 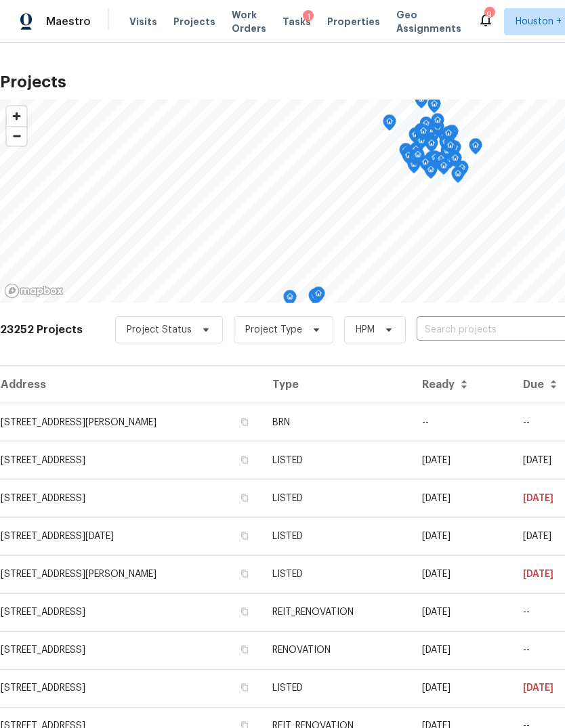 What do you see at coordinates (308, 17) in the screenshot?
I see `div: 1` at bounding box center [308, 17].